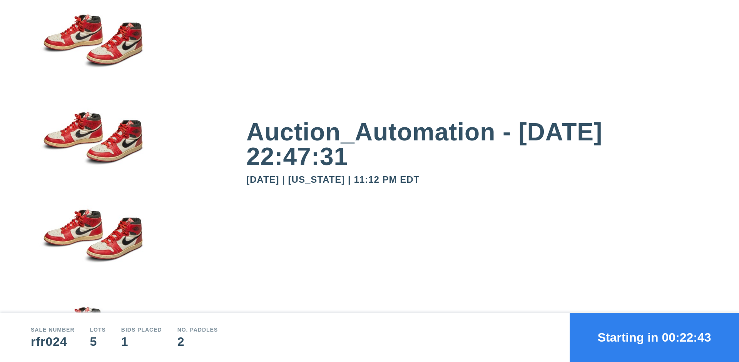 Image resolution: width=739 pixels, height=362 pixels. Describe the element at coordinates (198, 342) in the screenshot. I see `div: 2` at that location.